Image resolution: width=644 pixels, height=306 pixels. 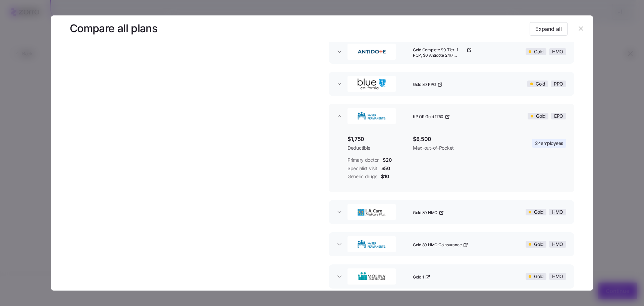 I want to click on h3: Compare all plans, so click(x=113, y=29).